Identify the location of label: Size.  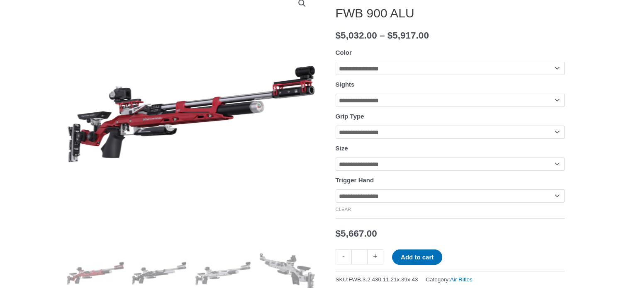
(342, 148).